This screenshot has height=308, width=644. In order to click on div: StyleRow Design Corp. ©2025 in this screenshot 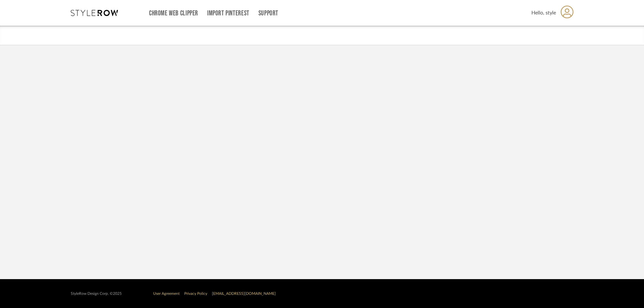, I will do `click(96, 294)`.